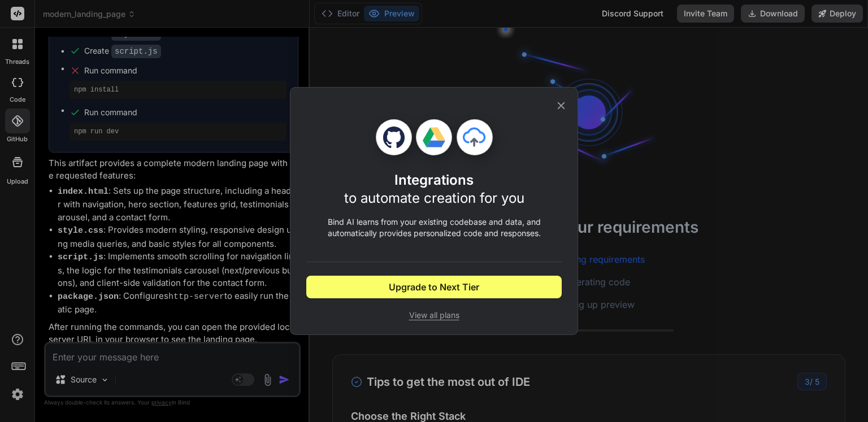 Image resolution: width=868 pixels, height=422 pixels. I want to click on span: to automate creation for you, so click(434, 198).